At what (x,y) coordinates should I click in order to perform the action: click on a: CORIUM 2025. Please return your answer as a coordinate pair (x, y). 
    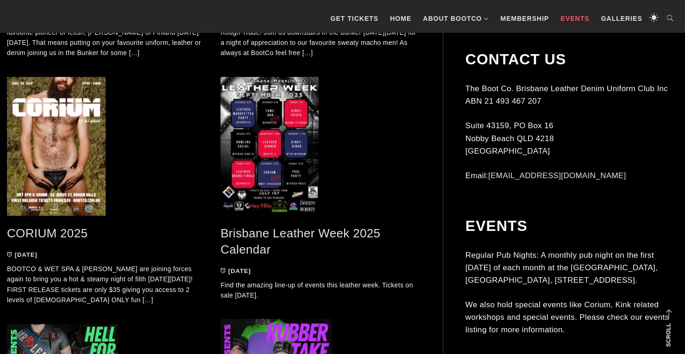
    Looking at the image, I should click on (47, 234).